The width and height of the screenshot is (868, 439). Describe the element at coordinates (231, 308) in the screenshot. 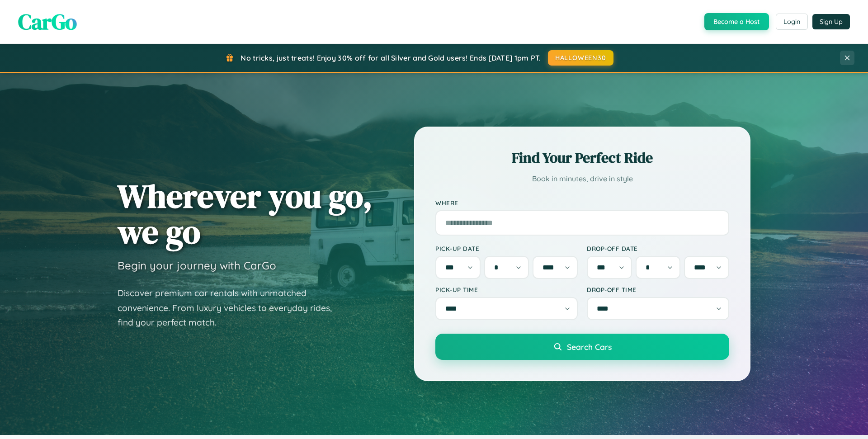

I see `p: Discover premium car rentals with unmatched convenience. From luxury vehicles to everyday rides, ...` at that location.